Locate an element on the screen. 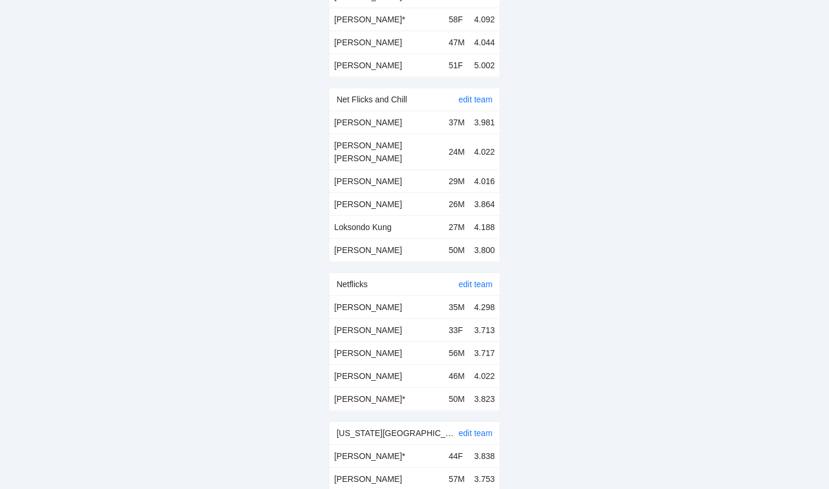  td: 58F is located at coordinates (456, 19).